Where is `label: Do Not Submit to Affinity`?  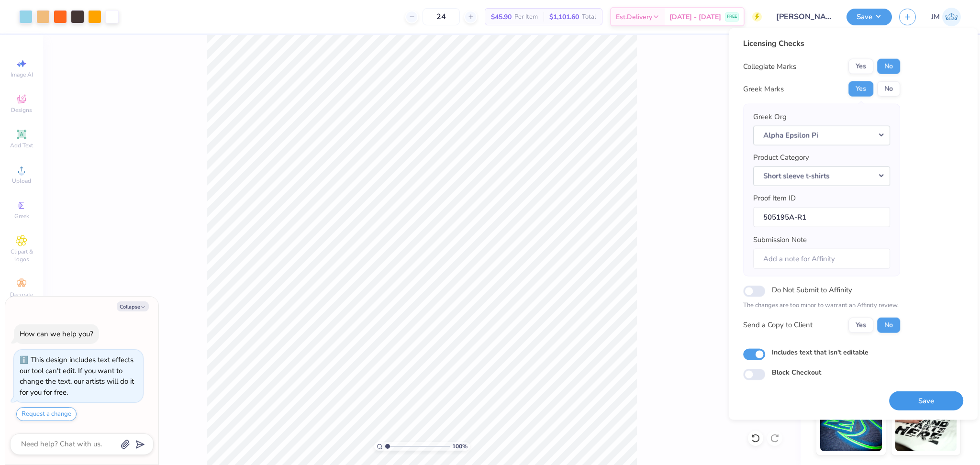 label: Do Not Submit to Affinity is located at coordinates (812, 290).